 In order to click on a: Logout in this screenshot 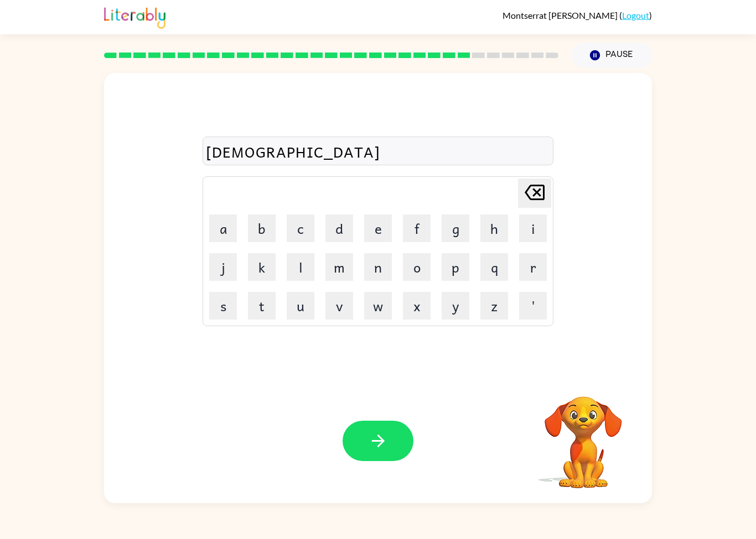, I will do `click(635, 15)`.